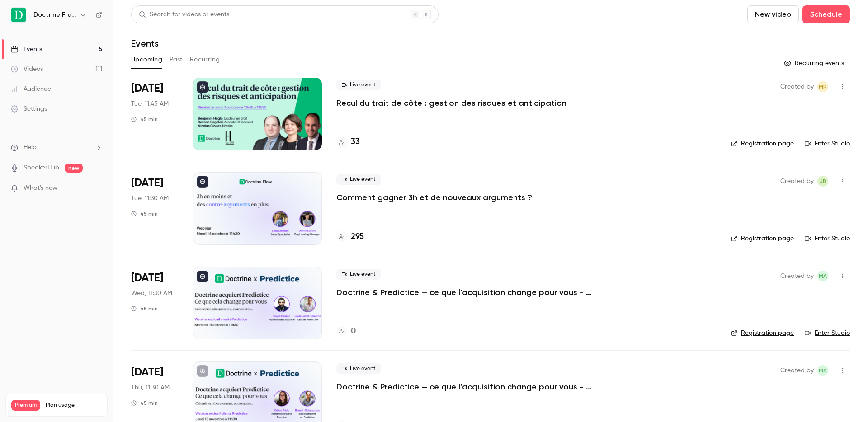 The width and height of the screenshot is (868, 422). Describe the element at coordinates (822, 87) in the screenshot. I see `span: MR` at that location.